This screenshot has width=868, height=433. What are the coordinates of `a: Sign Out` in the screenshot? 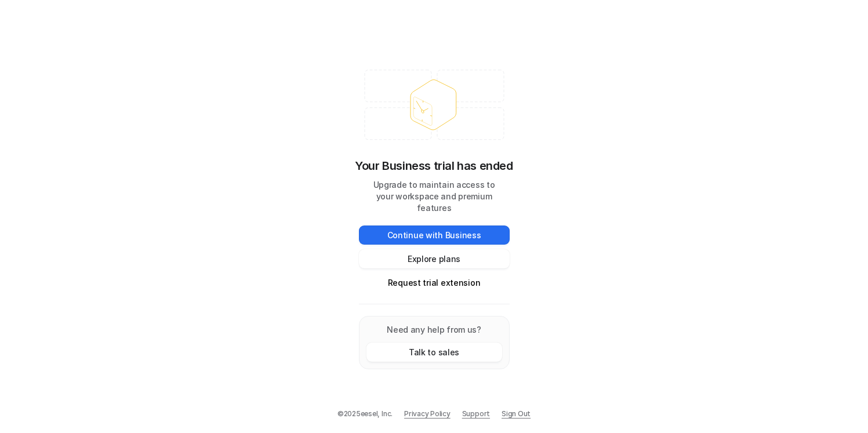 It's located at (516, 413).